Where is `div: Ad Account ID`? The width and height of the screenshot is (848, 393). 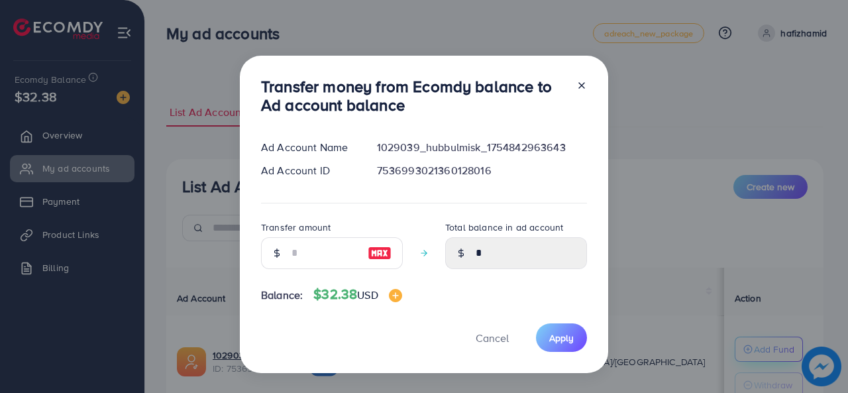 div: Ad Account ID is located at coordinates (308, 170).